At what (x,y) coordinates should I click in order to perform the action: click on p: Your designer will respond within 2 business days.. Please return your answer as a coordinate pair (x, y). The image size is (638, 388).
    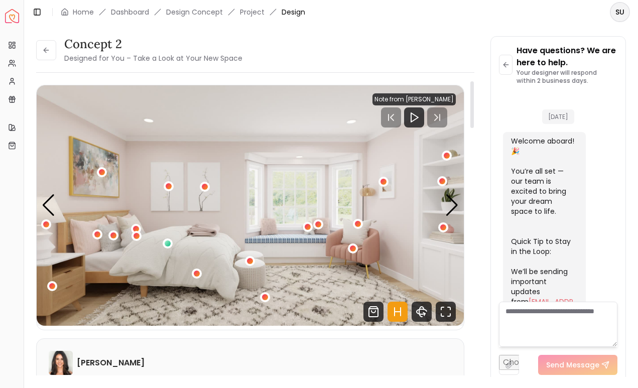
    Looking at the image, I should click on (567, 77).